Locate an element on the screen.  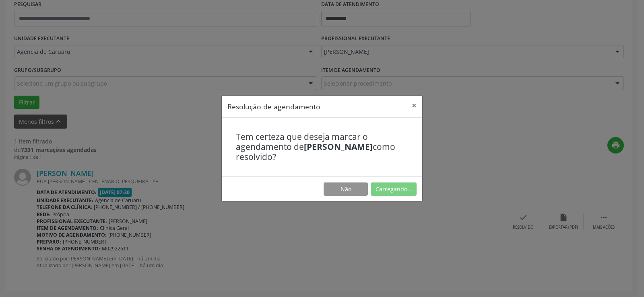
button: Close is located at coordinates (414, 105).